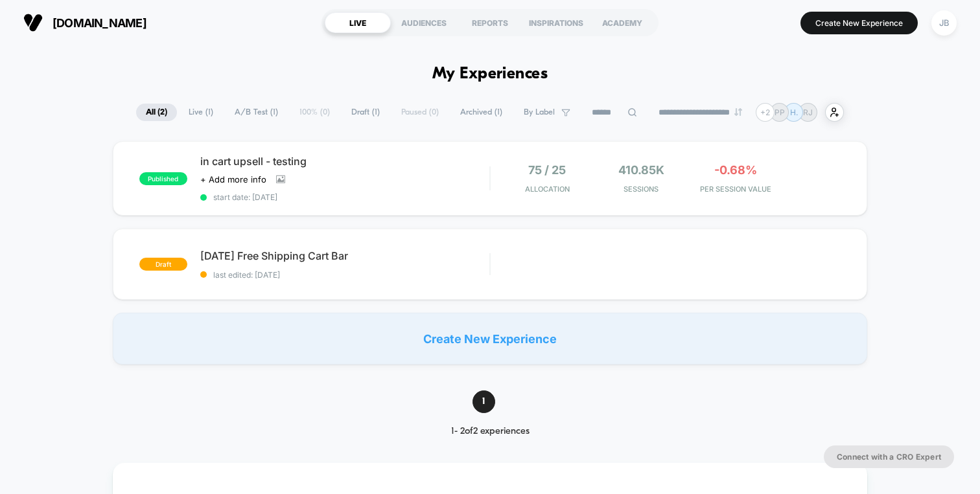 The image size is (980, 494). Describe the element at coordinates (233, 179) in the screenshot. I see `span: + Add more info` at that location.